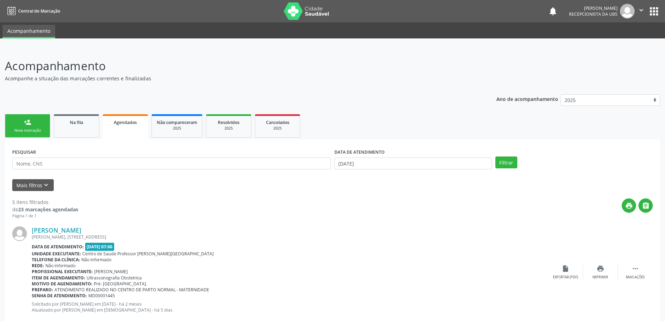 The height and width of the screenshot is (321, 665). Describe the element at coordinates (38, 265) in the screenshot. I see `b: Rede:` at that location.